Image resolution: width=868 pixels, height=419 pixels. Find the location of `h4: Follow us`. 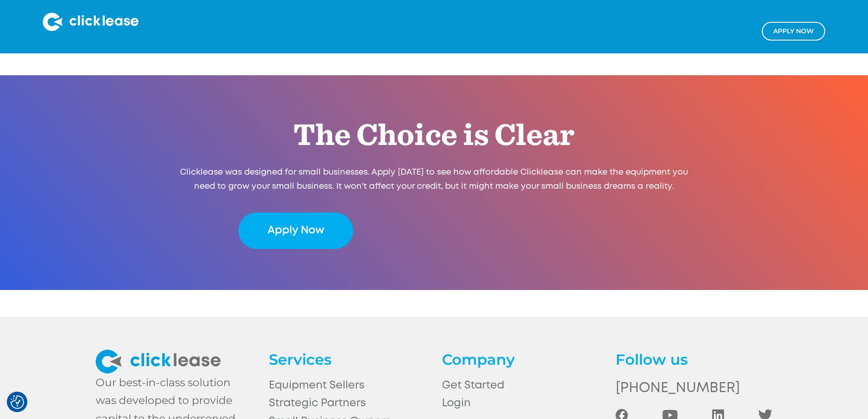

h4: Follow us is located at coordinates (694, 359).